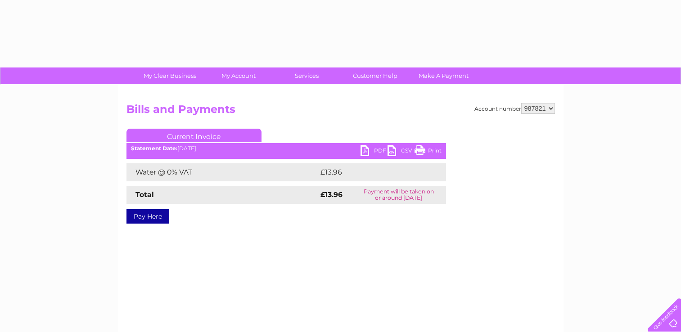 The image size is (681, 332). What do you see at coordinates (331, 194) in the screenshot?
I see `strong: £13.96` at bounding box center [331, 194].